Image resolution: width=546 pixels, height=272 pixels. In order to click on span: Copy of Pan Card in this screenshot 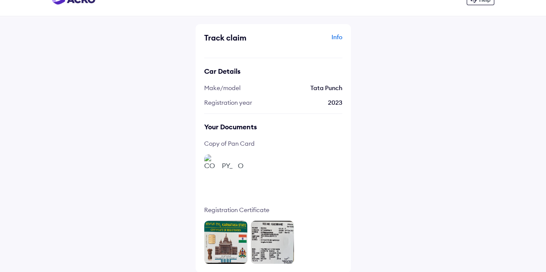, I will do `click(271, 144)`.